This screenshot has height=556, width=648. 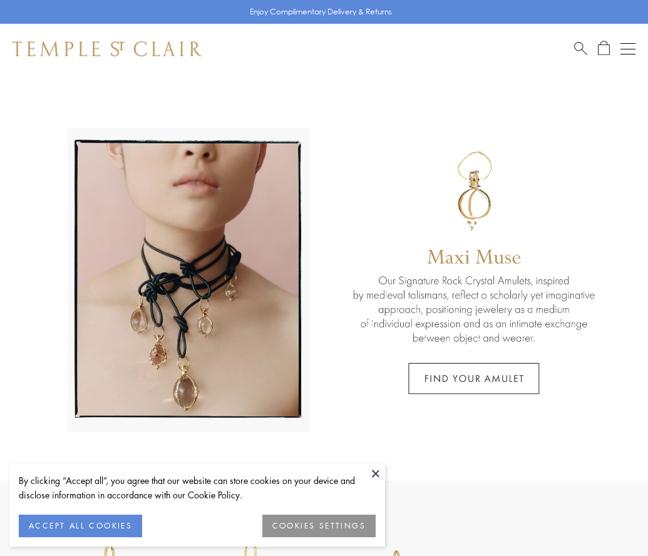 I want to click on img: Temple St. Clair, so click(x=107, y=49).